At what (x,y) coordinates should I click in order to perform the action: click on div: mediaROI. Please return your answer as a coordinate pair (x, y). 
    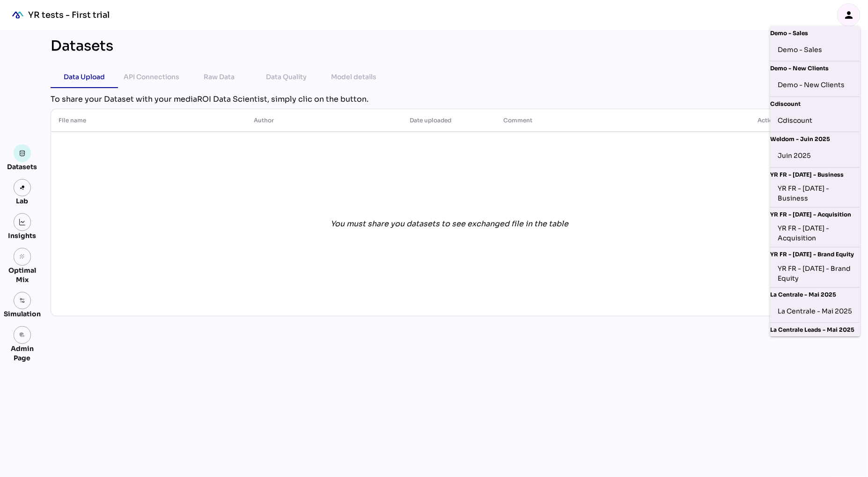
    Looking at the image, I should click on (18, 15).